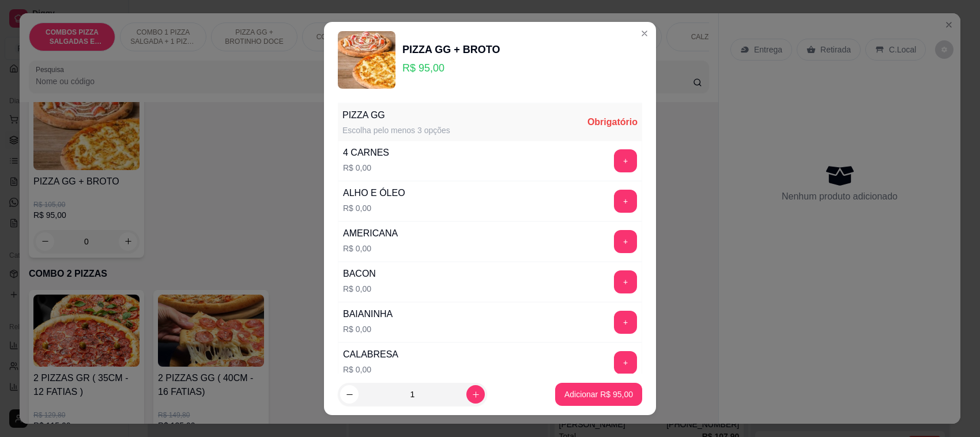  Describe the element at coordinates (366, 60) in the screenshot. I see `img: product-image` at that location.